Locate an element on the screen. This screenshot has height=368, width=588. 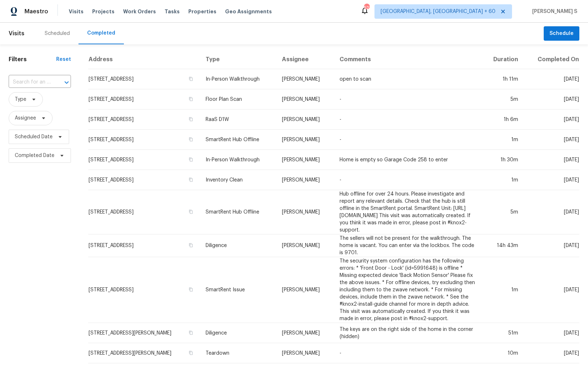
span: Scheduled Date is located at coordinates (33, 137).